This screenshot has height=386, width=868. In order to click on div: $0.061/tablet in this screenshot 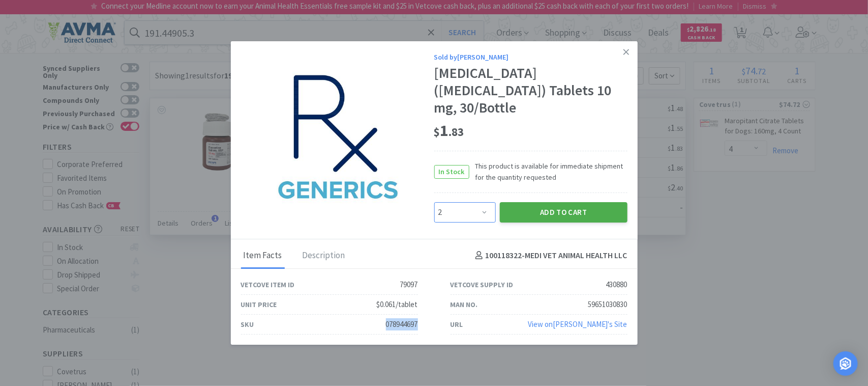, I will do `click(397, 304)`.